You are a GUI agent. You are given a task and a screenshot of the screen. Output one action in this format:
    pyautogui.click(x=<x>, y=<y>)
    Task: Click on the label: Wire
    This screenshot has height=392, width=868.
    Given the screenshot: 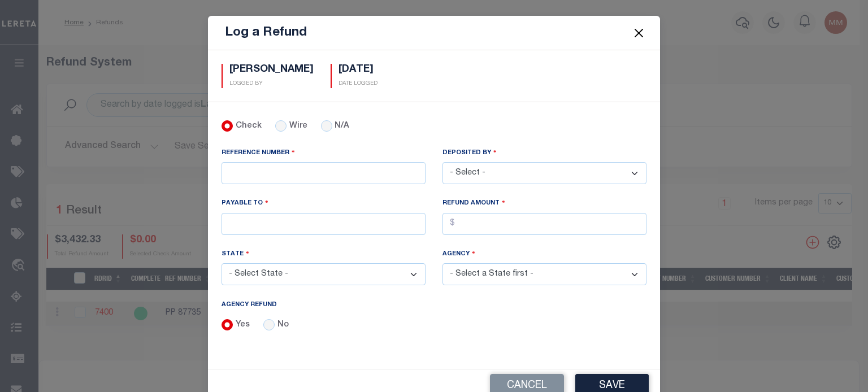 What is the action you would take?
    pyautogui.click(x=299, y=126)
    